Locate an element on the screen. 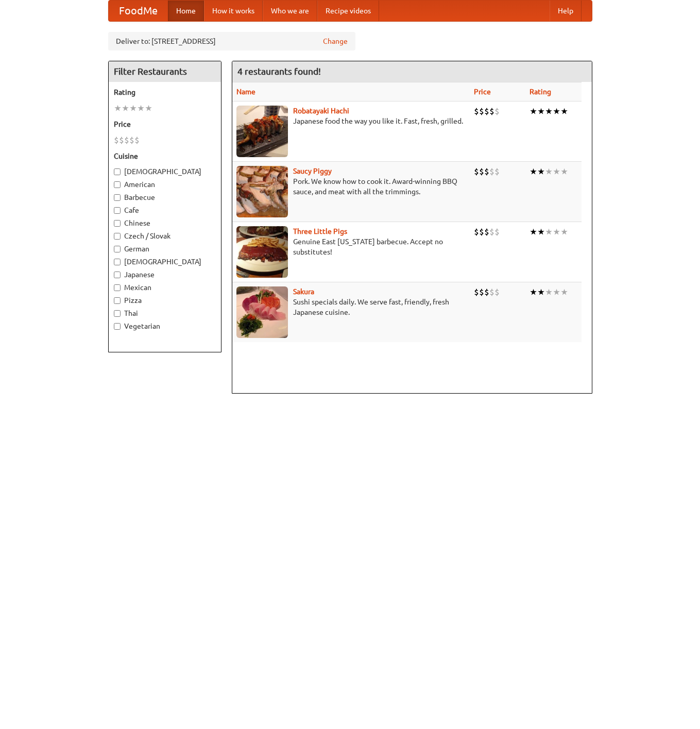  b: Saucy Piggy is located at coordinates (312, 171).